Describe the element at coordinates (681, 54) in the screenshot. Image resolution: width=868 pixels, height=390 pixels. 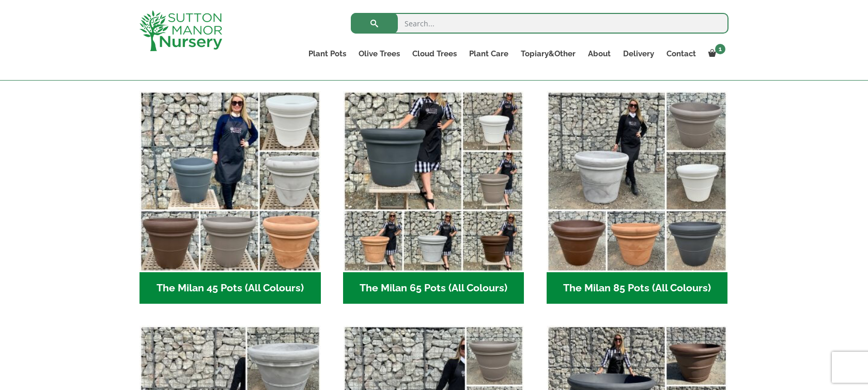
I see `a: Contact` at that location.